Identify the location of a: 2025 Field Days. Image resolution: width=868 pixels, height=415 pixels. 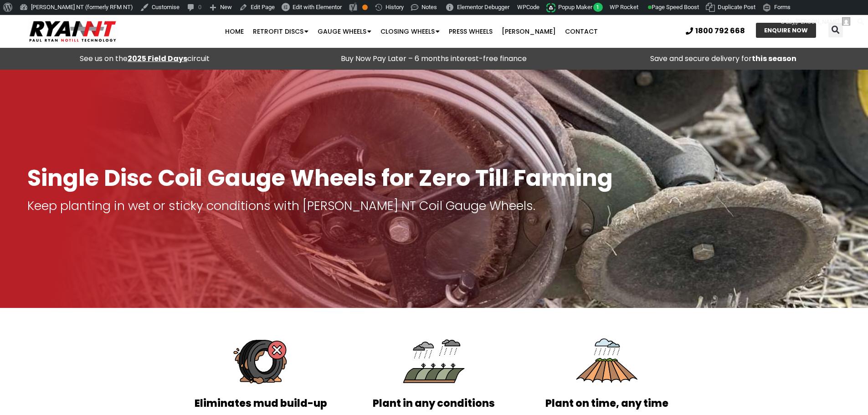
(157, 59).